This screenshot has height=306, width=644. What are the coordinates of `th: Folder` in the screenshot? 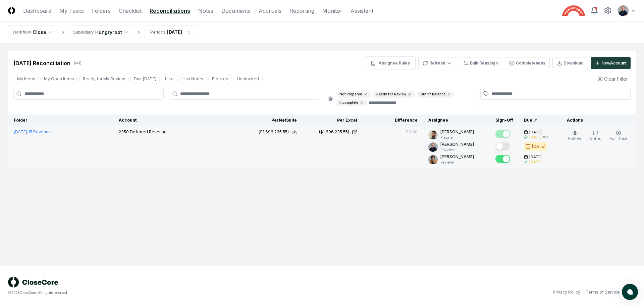 It's located at (61, 120).